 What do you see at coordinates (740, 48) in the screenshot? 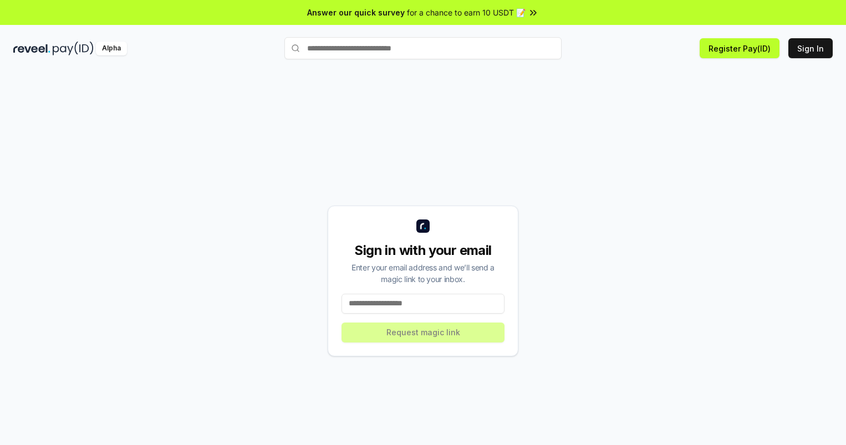
I see `button: Register Pay(ID)` at bounding box center [740, 48].